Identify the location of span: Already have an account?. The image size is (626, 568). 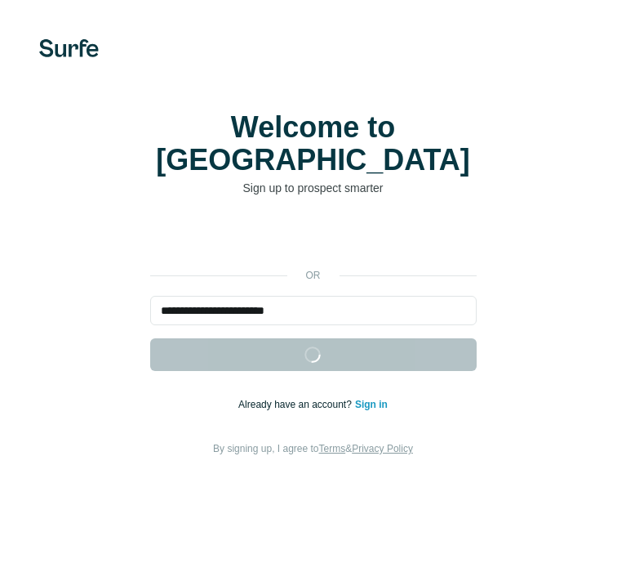
(296, 404).